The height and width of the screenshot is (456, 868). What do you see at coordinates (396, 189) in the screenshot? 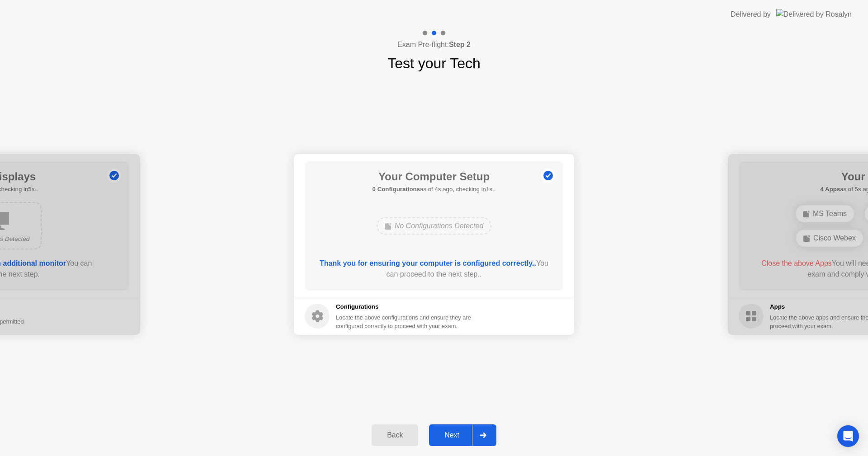
I see `b: 0 Configurations` at bounding box center [396, 189].